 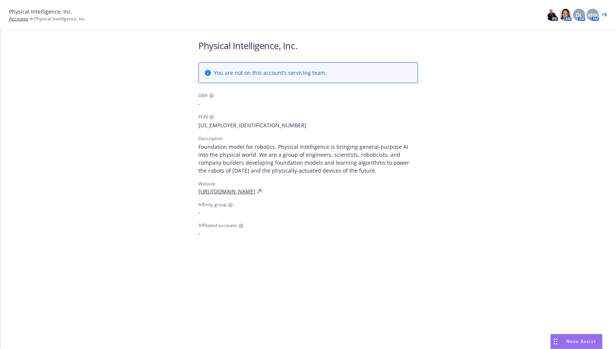 I want to click on span: MW, so click(x=593, y=15).